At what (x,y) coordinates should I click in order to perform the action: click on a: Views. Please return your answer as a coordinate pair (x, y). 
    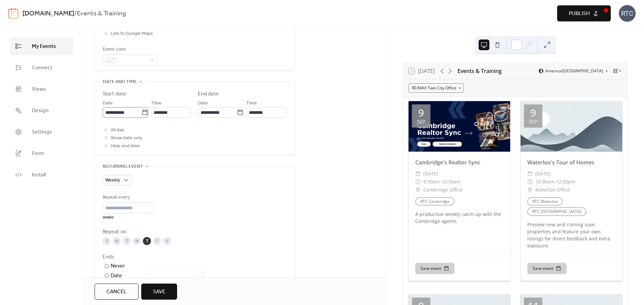
    Looking at the image, I should click on (42, 89).